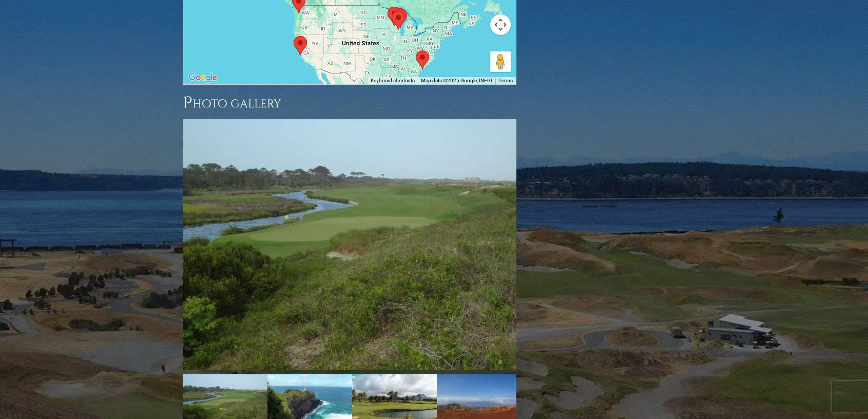  I want to click on a: Open this area in Google Maps (opens a new window), so click(203, 78).